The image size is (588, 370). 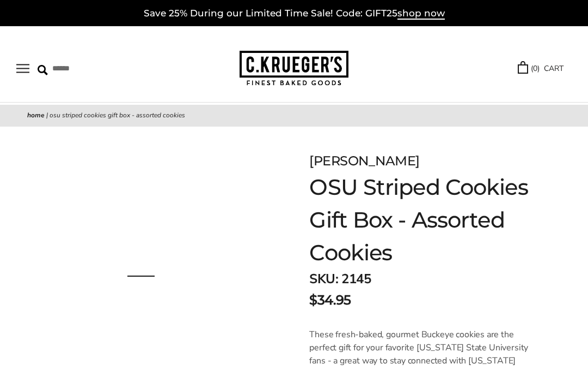 I want to click on a: (0) CART, so click(x=541, y=68).